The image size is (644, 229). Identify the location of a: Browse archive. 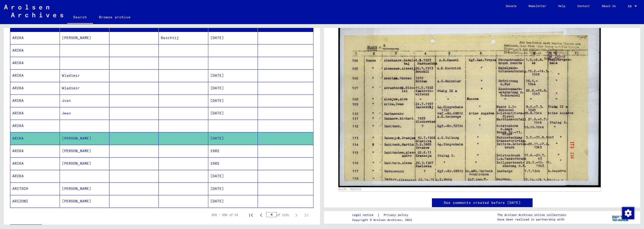
(115, 17).